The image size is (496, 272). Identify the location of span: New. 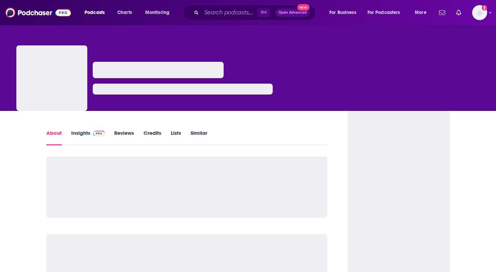
(304, 7).